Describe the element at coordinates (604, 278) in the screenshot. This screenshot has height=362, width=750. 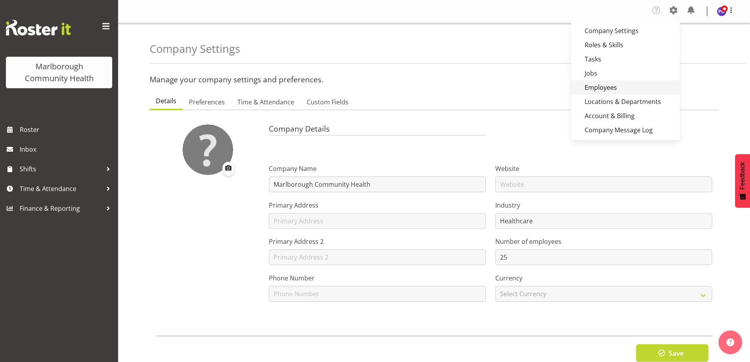
I see `label: Currency` at that location.